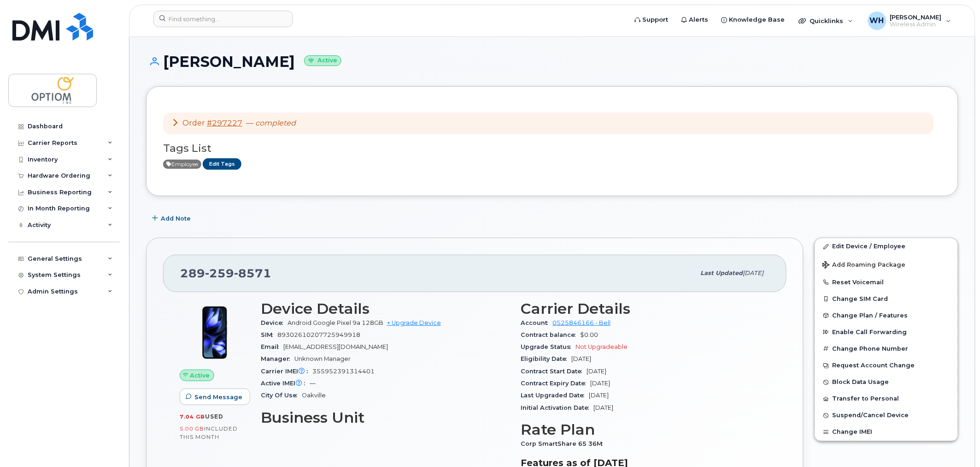 The image size is (980, 467). Describe the element at coordinates (886, 365) in the screenshot. I see `button: Request Account Change` at that location.